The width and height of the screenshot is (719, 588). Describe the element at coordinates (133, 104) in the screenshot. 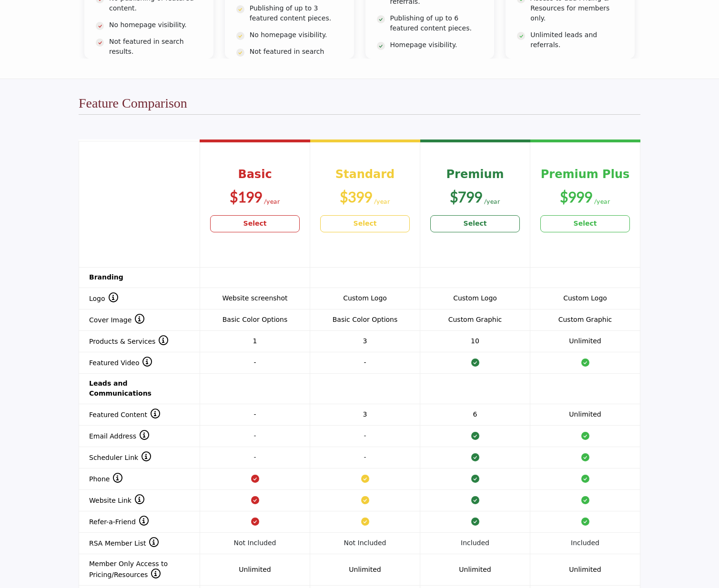

I see `h2: Feature Comparison` at that location.